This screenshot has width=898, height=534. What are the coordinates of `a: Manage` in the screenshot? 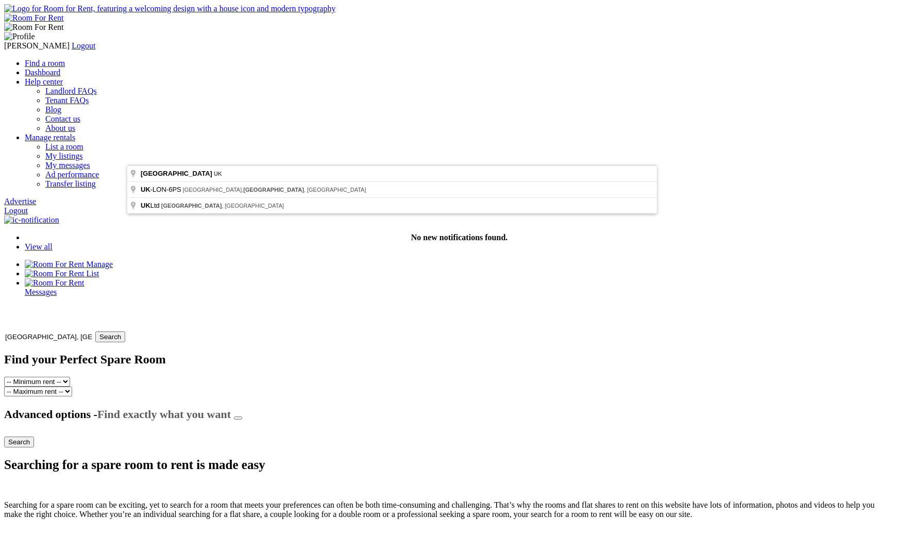 It's located at (69, 264).